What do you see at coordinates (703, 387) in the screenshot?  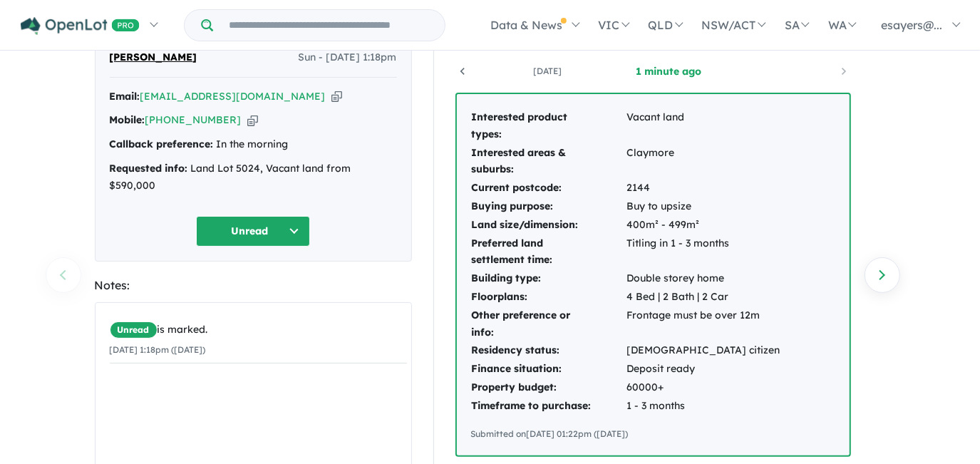 I see `td: 60000+` at bounding box center [703, 387].